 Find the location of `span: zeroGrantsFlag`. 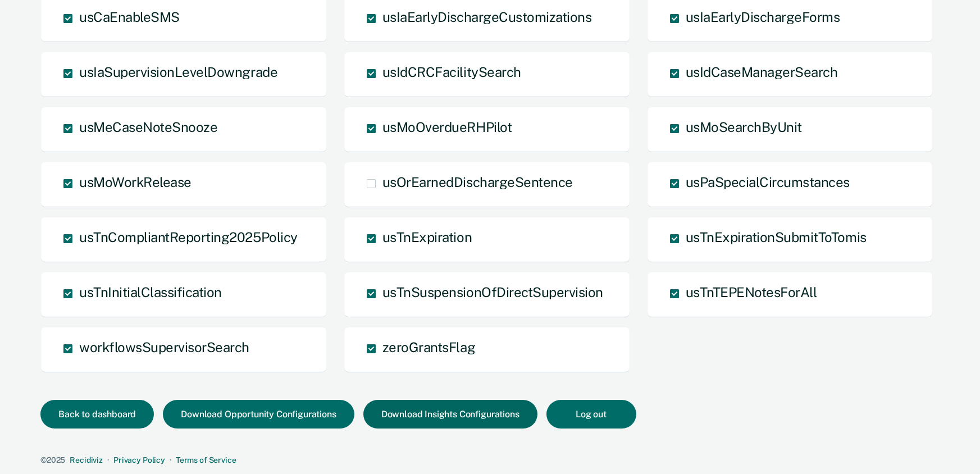

span: zeroGrantsFlag is located at coordinates (428, 347).